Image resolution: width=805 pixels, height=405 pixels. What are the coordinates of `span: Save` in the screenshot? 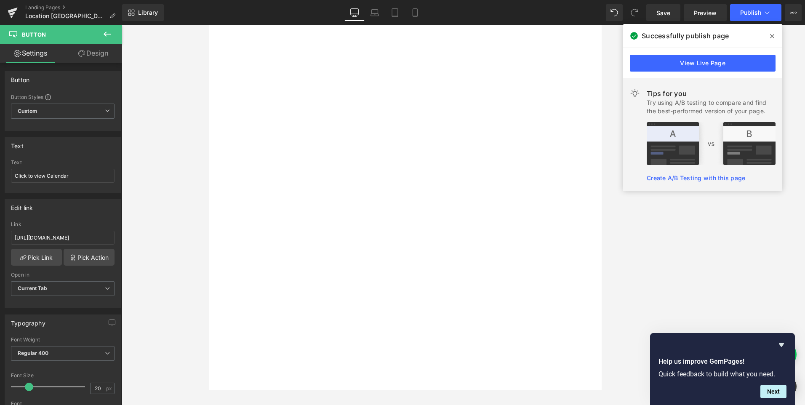 It's located at (663, 13).